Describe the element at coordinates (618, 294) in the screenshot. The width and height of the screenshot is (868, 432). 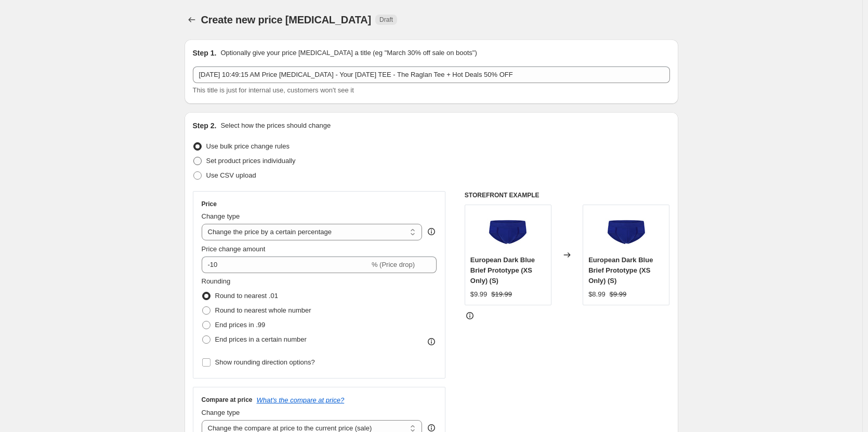
I see `strike: $9.99` at that location.